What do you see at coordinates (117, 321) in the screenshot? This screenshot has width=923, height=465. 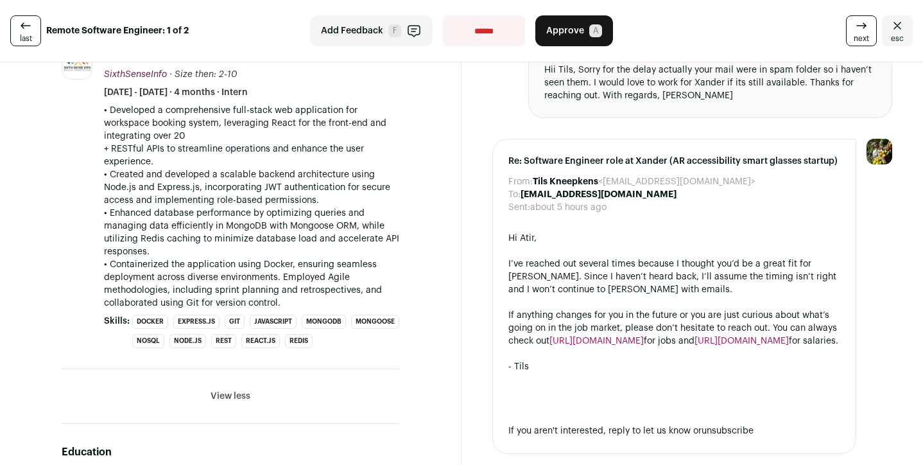 I see `span: Skills:` at bounding box center [117, 321].